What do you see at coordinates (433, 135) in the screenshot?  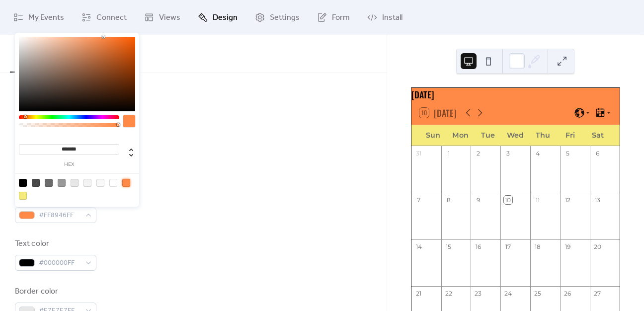 I see `div: Sun` at bounding box center [433, 135].